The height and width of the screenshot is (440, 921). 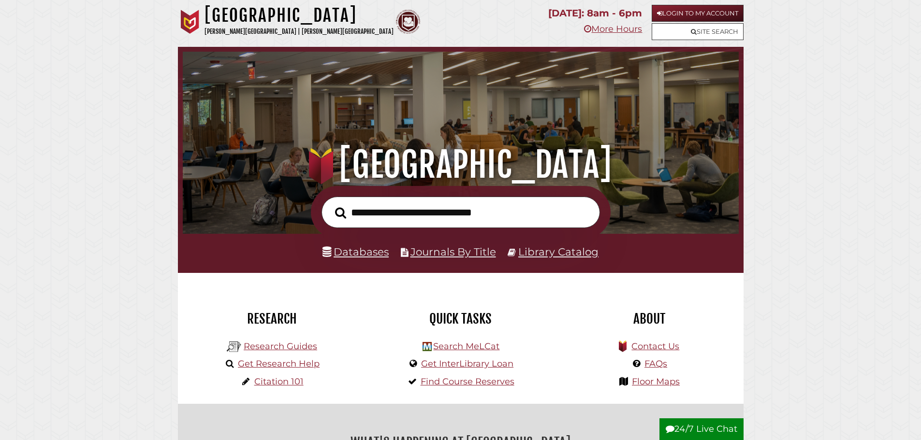 I want to click on a: Contact Us, so click(x=655, y=347).